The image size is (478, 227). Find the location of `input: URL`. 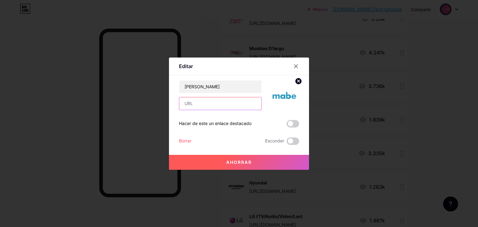

input: URL is located at coordinates (220, 104).